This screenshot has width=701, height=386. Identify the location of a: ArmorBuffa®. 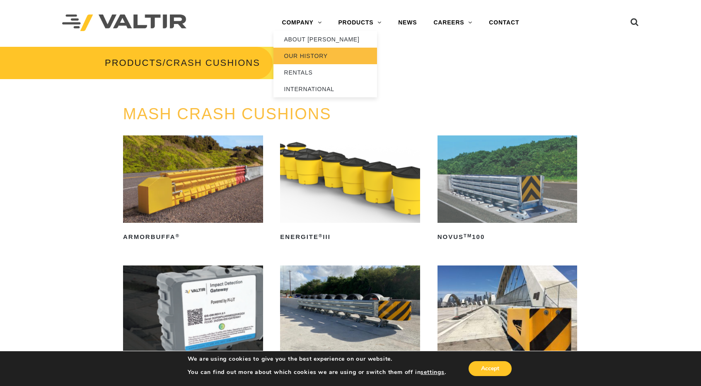
(193, 189).